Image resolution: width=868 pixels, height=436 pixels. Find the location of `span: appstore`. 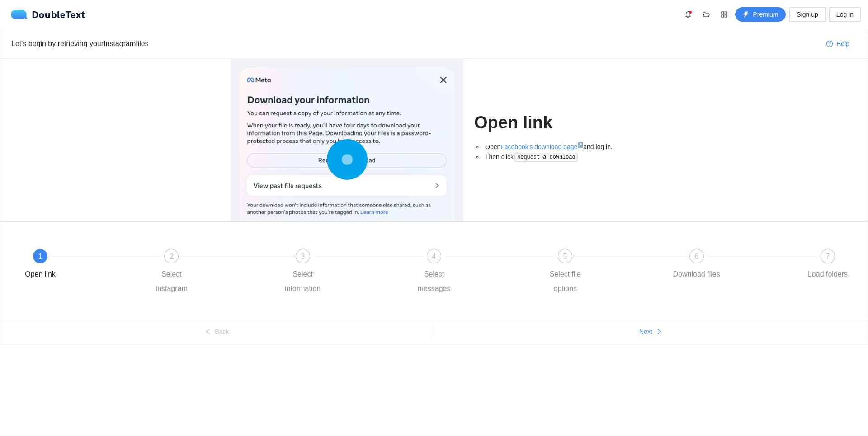

span: appstore is located at coordinates (725, 14).